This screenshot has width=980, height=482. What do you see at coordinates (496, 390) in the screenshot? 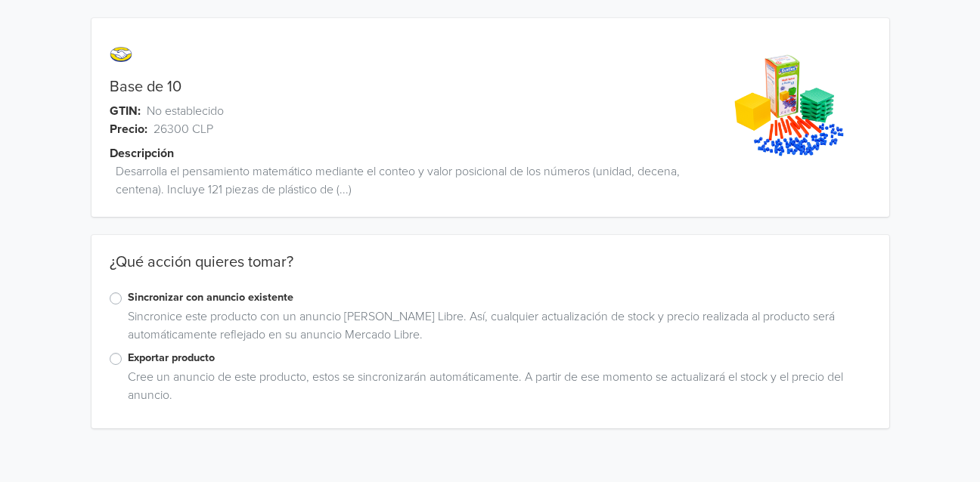
I see `div: Cree un anuncio de este producto, estos se sincronizarán automáticamente. A partir de ese momento...` at bounding box center [496, 390].